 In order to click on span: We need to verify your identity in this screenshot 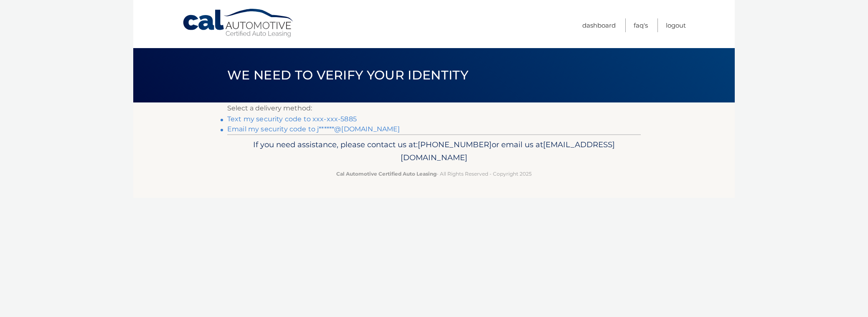, I will do `click(348, 75)`.